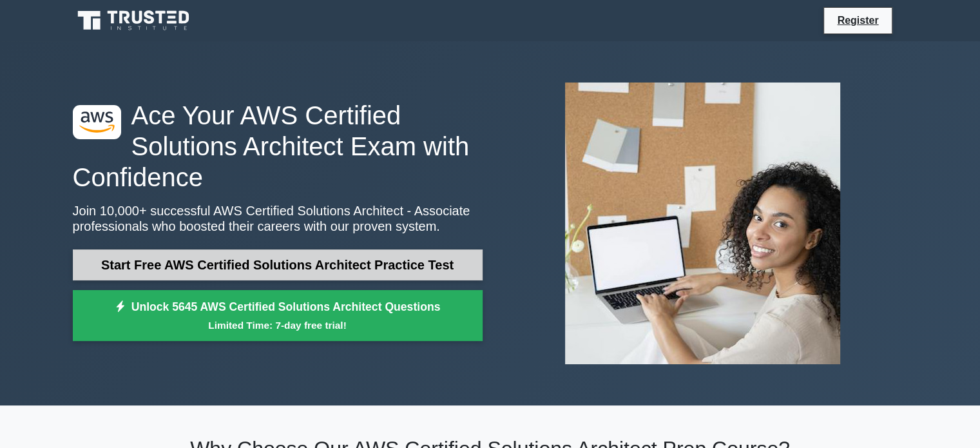 This screenshot has height=448, width=980. I want to click on p: Join 10,000+ successful AWS Certified Solutions Architect - Associate professionals who boosted t..., so click(278, 218).